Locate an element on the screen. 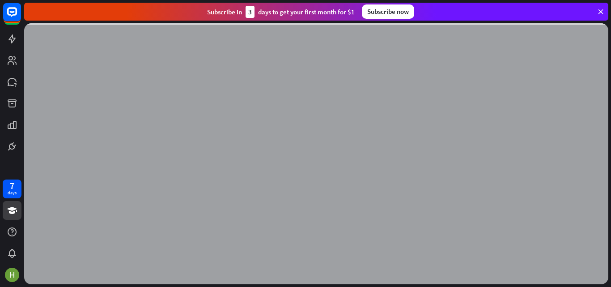 The image size is (611, 287). div: days is located at coordinates (12, 193).